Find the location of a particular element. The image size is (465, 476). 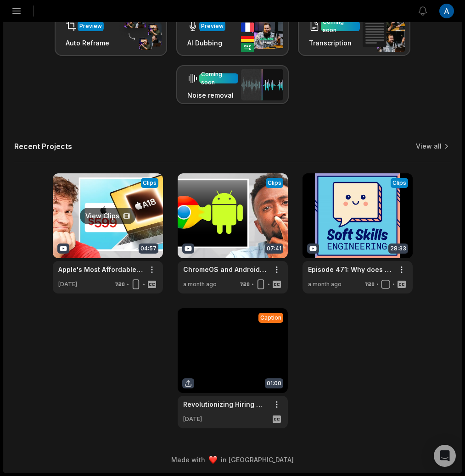

a: Apple's Most Affordable Laptop Ever! is located at coordinates (101, 269).